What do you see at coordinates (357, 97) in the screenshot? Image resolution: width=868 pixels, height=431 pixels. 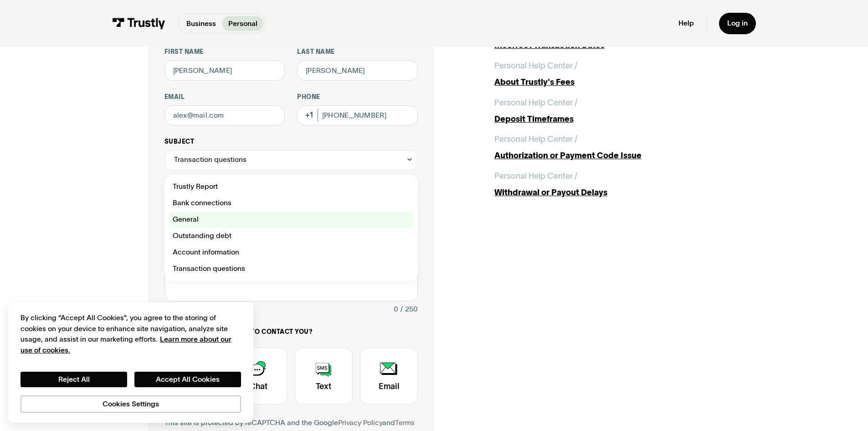 I see `label: Phone` at bounding box center [357, 97].